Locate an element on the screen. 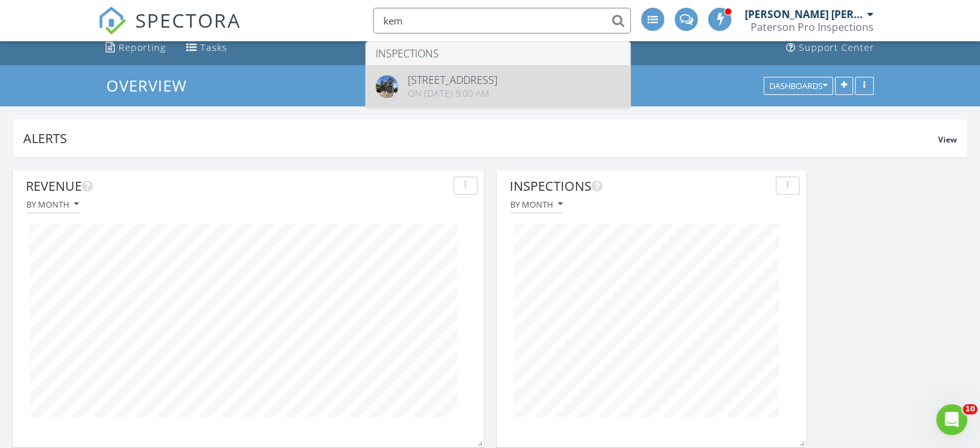 The height and width of the screenshot is (448, 980). a: Tasks is located at coordinates (207, 48).